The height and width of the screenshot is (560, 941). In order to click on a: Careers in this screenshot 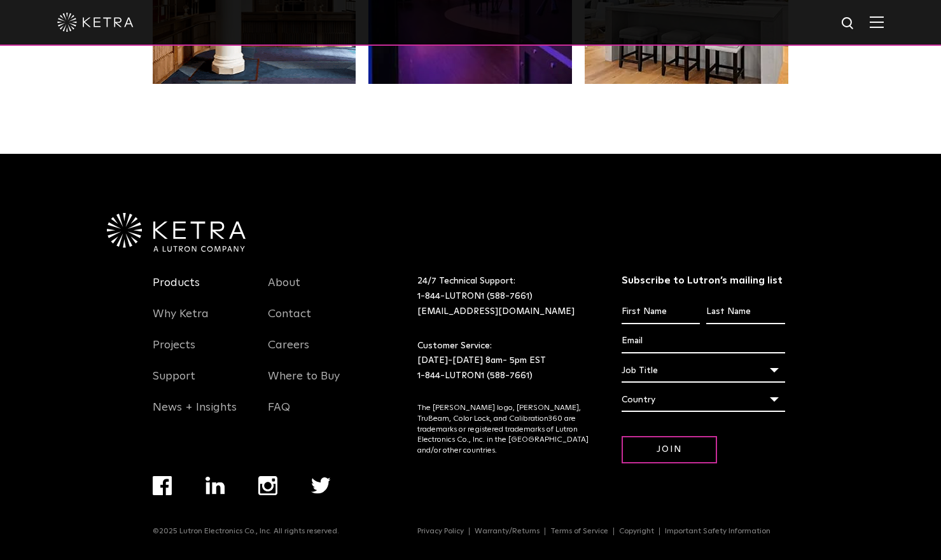, I will do `click(288, 353)`.